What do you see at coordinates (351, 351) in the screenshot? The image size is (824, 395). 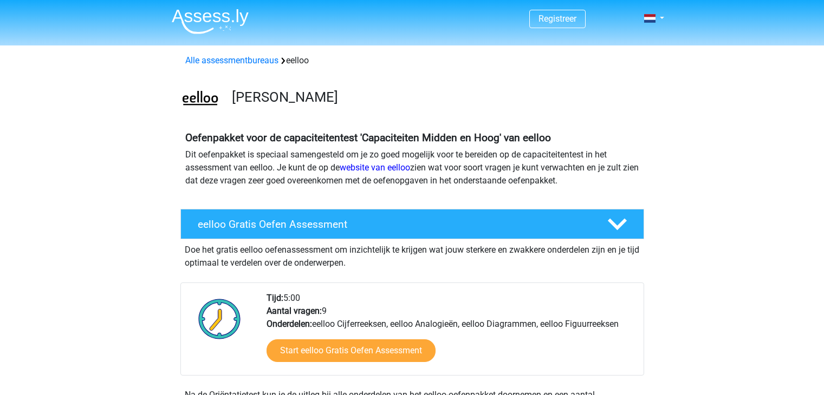 I see `a: Start eelloo Gratis Oefen Assessment` at bounding box center [351, 351].